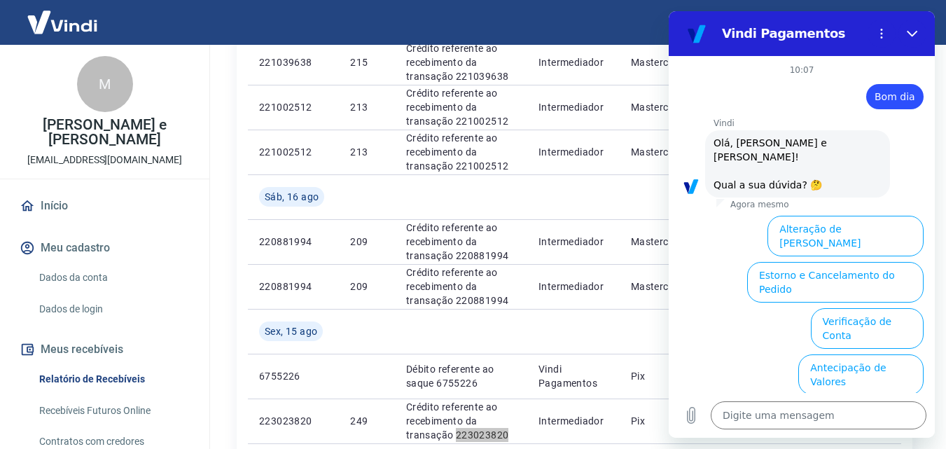 This screenshot has height=449, width=946. I want to click on p: 6755226, so click(293, 376).